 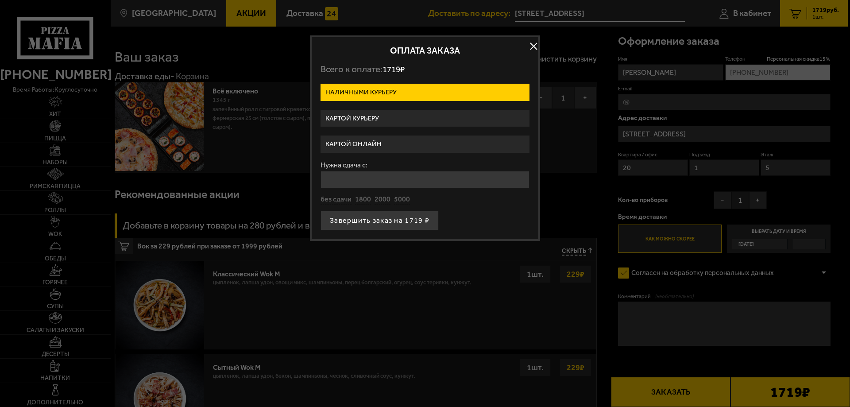 What do you see at coordinates (425, 92) in the screenshot?
I see `label: Наличными курьеру` at bounding box center [425, 92].